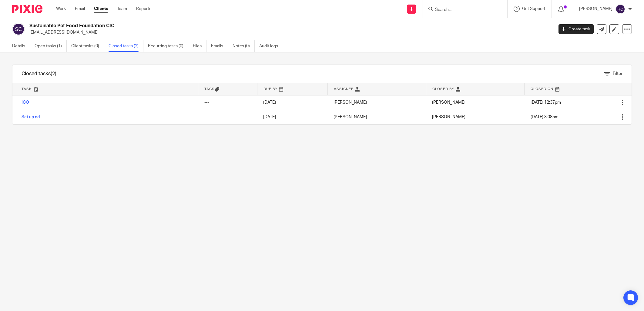 This screenshot has width=644, height=311. Describe the element at coordinates (39, 73) in the screenshot. I see `h1: Closed tasks` at that location.